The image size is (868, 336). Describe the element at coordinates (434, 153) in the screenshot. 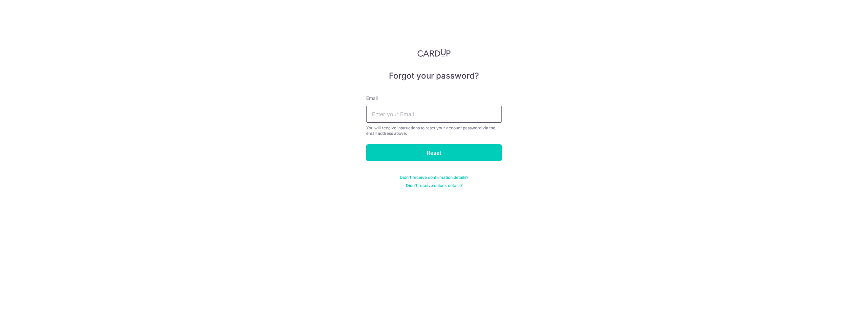

I see `input: Reset` at that location.